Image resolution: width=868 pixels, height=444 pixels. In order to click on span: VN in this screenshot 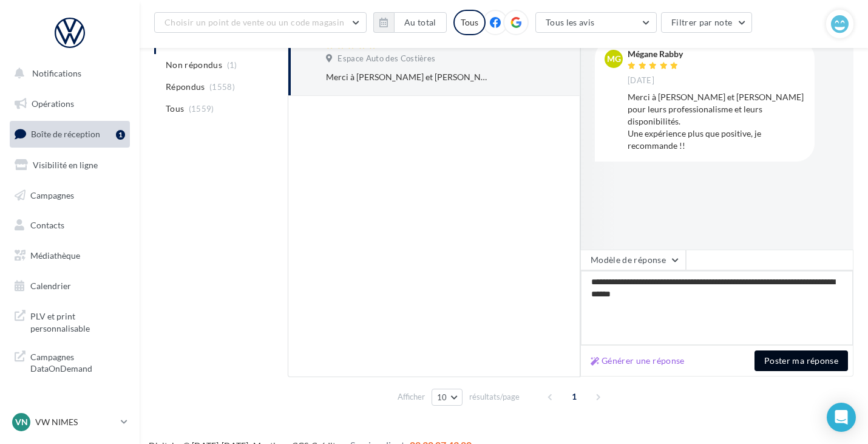, I will do `click(21, 422)`.